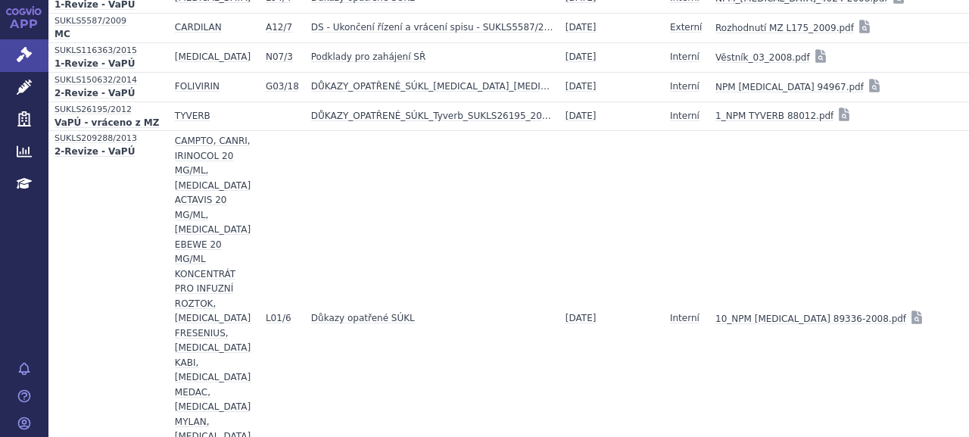 The image size is (969, 437). I want to click on a: CARDILAN, so click(198, 28).